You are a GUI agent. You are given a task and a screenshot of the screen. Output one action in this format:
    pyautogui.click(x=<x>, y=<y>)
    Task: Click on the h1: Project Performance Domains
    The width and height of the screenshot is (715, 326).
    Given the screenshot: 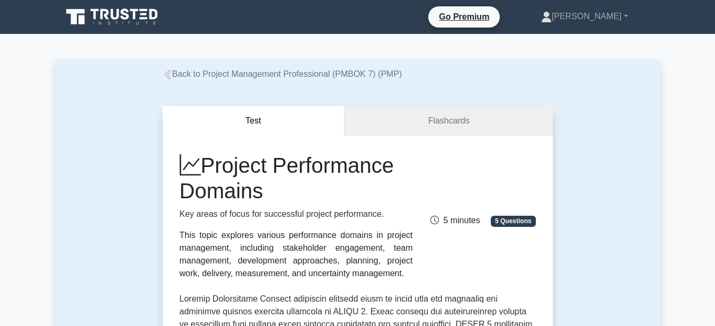 What is the action you would take?
    pyautogui.click(x=296, y=178)
    